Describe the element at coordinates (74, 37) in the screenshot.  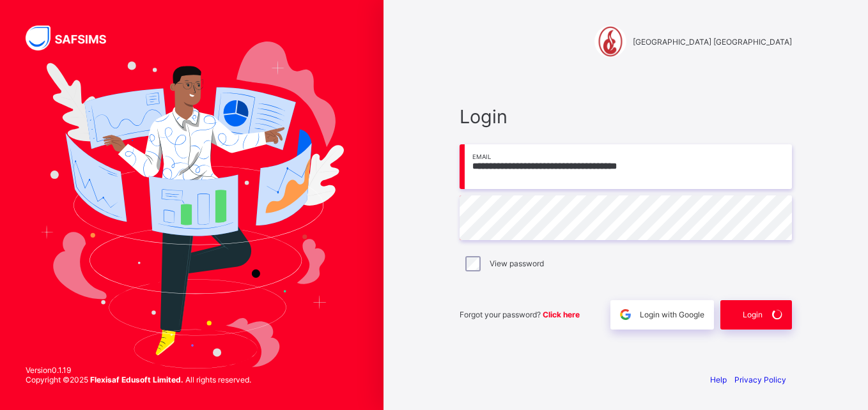
I see `img: SAFSIMS Logo` at that location.